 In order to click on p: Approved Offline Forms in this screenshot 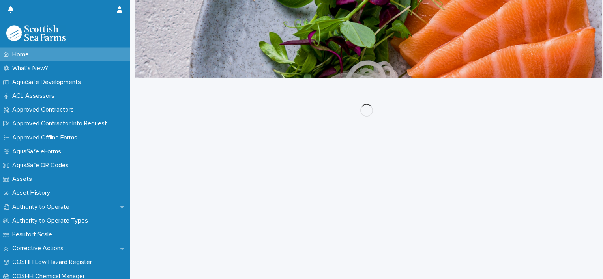, I will do `click(46, 138)`.